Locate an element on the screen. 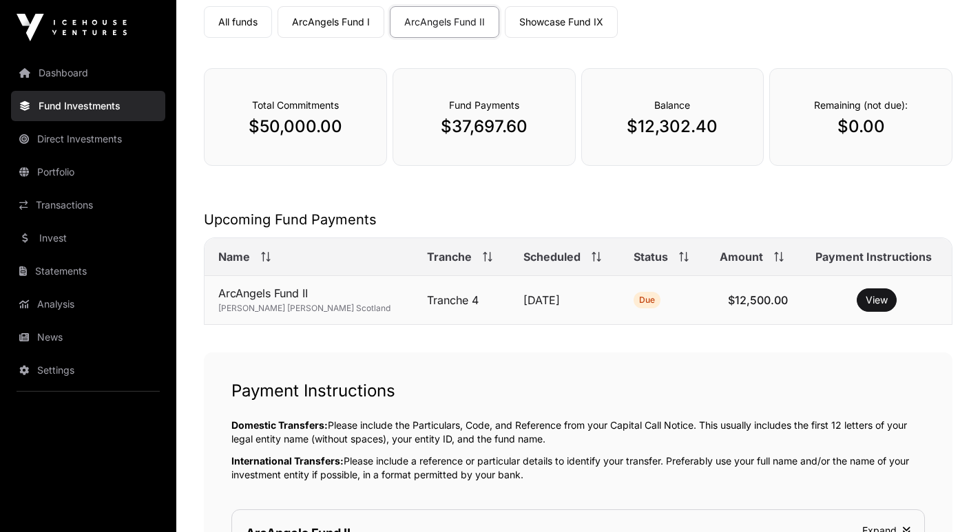 The height and width of the screenshot is (532, 980). p: $0.00 is located at coordinates (861, 126).